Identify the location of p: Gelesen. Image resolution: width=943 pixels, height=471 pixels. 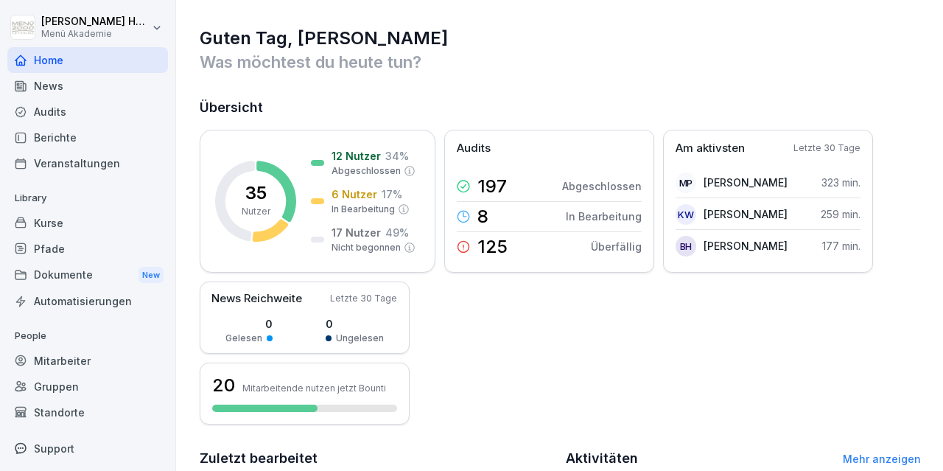
(244, 338).